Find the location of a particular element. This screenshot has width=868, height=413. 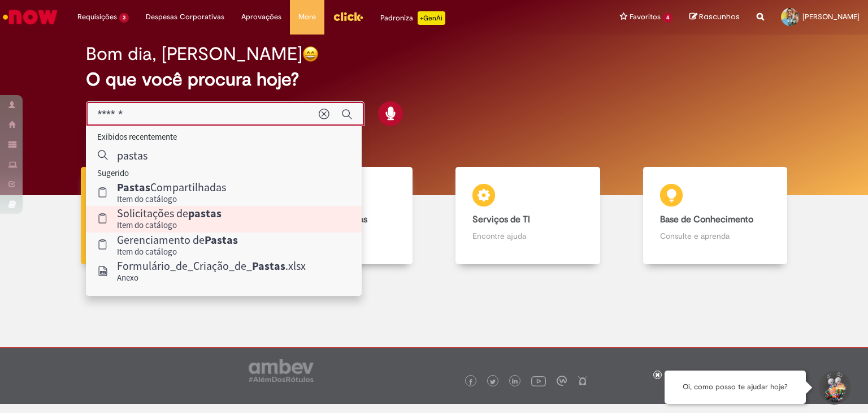

h2: O que você procura hoje? is located at coordinates (434, 79).